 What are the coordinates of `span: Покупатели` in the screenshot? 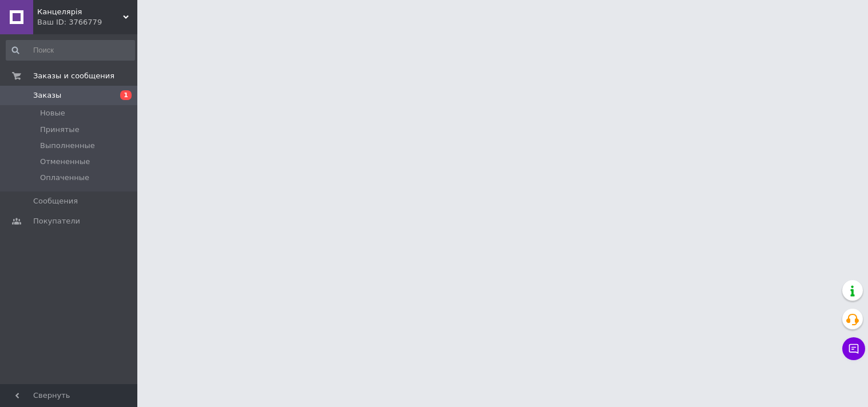 It's located at (57, 221).